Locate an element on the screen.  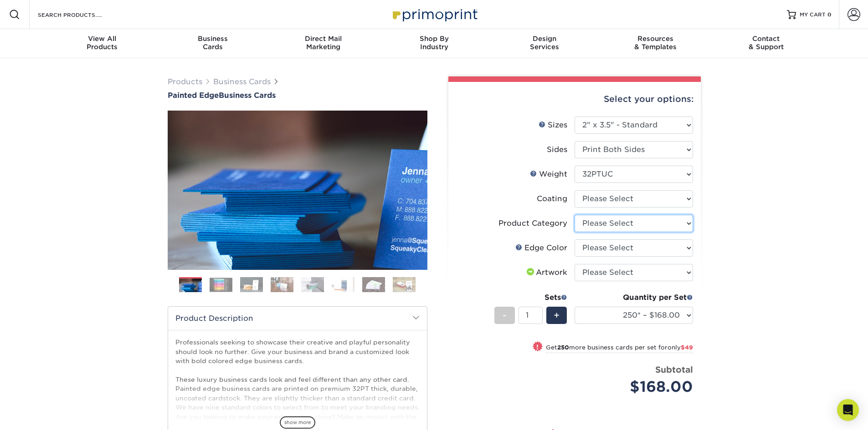
h2: Product Description is located at coordinates (297, 318).